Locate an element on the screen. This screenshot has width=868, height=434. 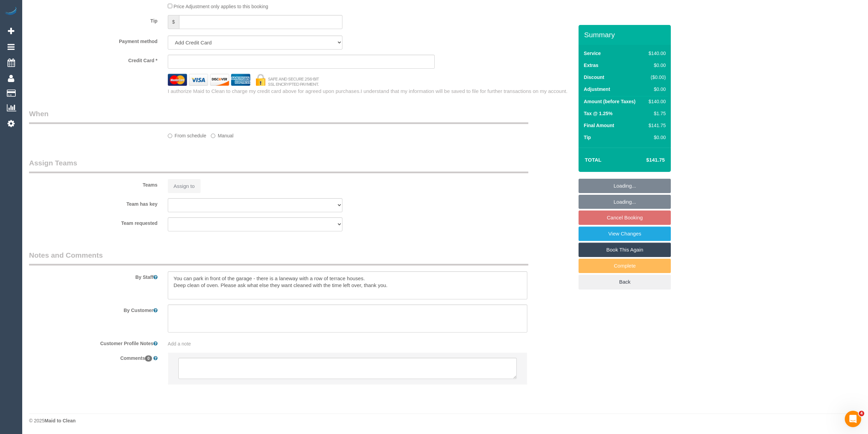
label: By Customer is located at coordinates (93, 309).